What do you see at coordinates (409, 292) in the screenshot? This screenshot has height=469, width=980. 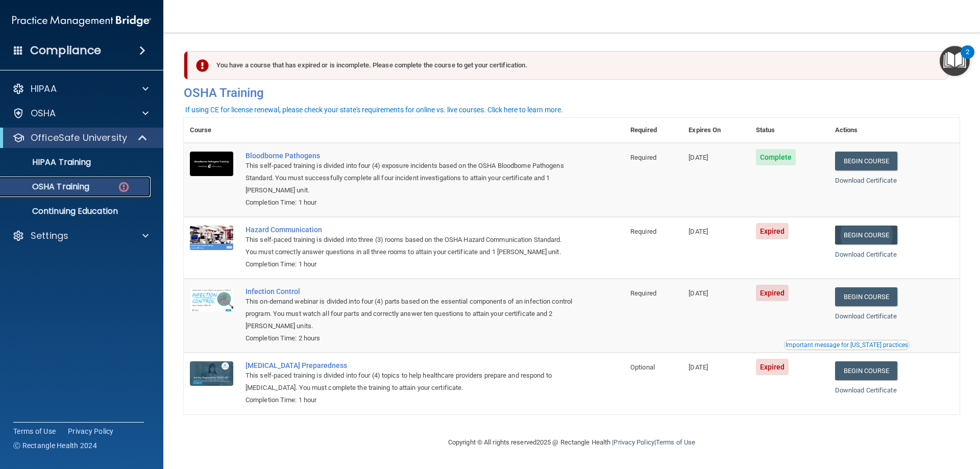 I see `div: Infection Control` at bounding box center [409, 292].